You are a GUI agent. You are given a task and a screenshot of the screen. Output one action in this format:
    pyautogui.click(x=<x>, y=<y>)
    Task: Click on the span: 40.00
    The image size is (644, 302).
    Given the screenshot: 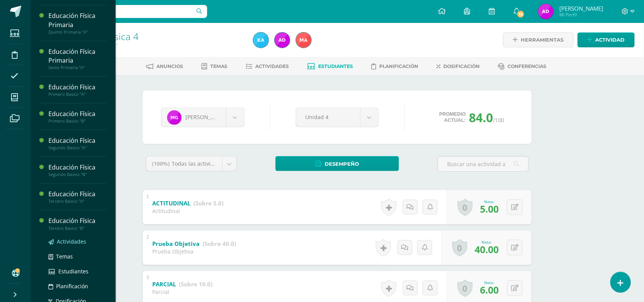 What is the action you would take?
    pyautogui.click(x=487, y=249)
    